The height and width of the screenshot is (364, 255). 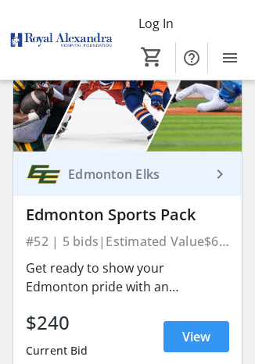 What do you see at coordinates (230, 58) in the screenshot?
I see `button: Menu` at bounding box center [230, 58].